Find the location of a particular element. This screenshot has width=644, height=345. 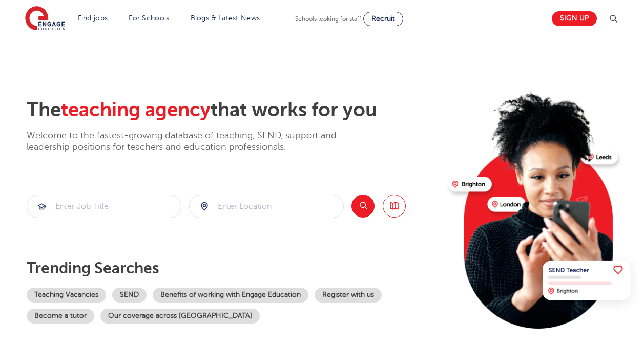

a: Become a tutor is located at coordinates (60, 317).